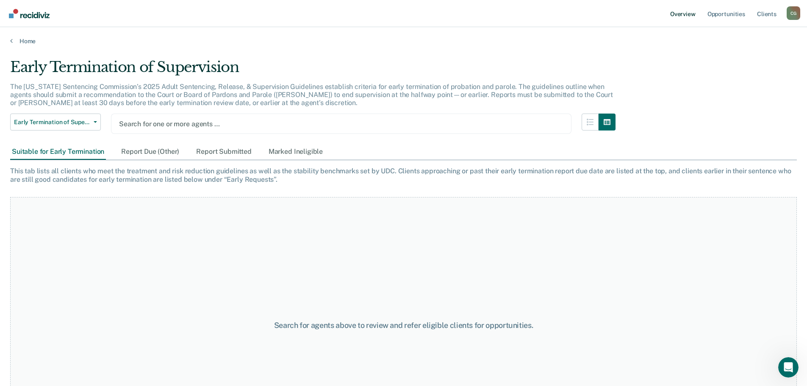 This screenshot has width=807, height=386. What do you see at coordinates (794, 13) in the screenshot?
I see `div: C G` at bounding box center [794, 13].